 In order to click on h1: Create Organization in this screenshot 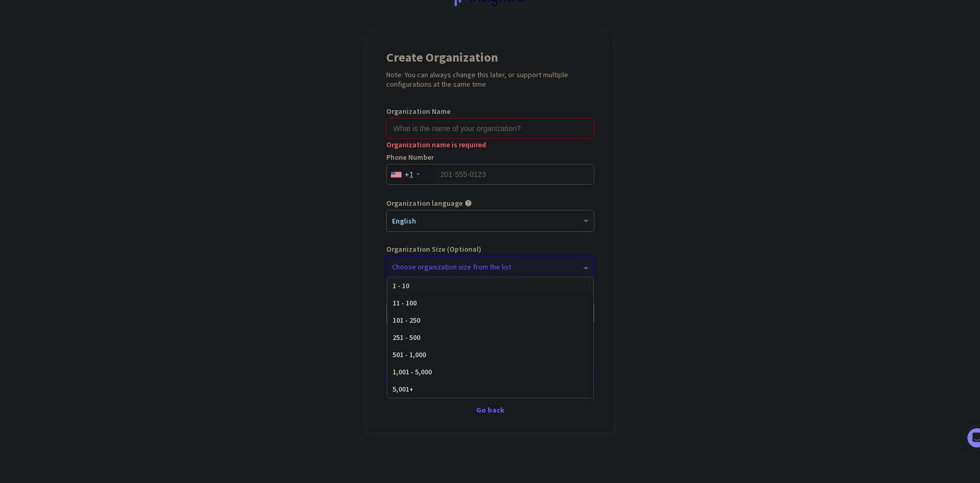, I will do `click(490, 57)`.